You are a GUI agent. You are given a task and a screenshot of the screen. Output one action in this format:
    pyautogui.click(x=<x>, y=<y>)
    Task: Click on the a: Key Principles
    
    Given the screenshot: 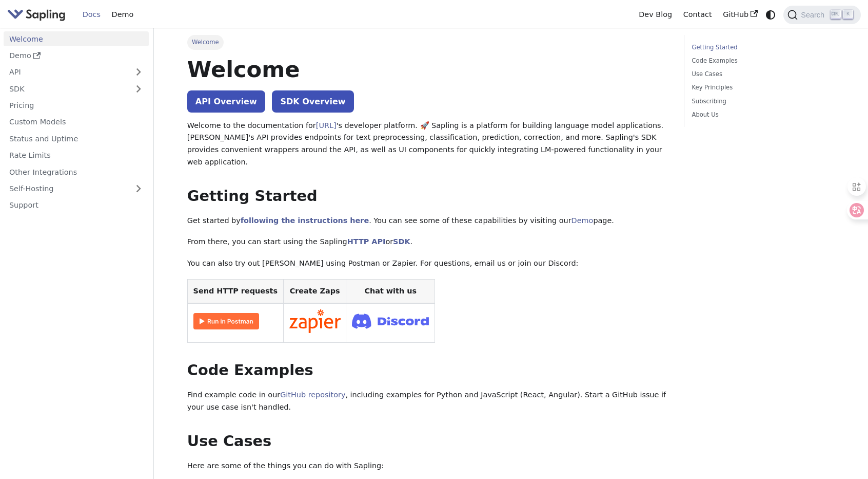 What is the action you would take?
    pyautogui.click(x=762, y=87)
    